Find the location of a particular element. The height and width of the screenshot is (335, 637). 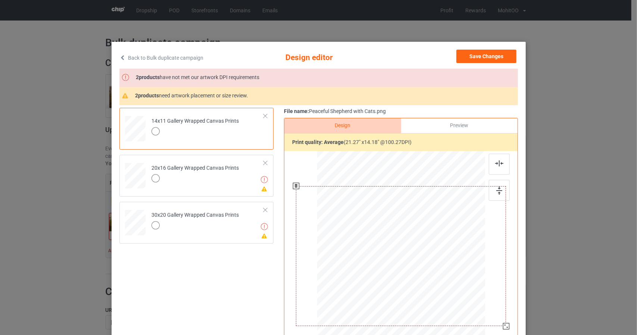

div: Design is located at coordinates (343, 126).